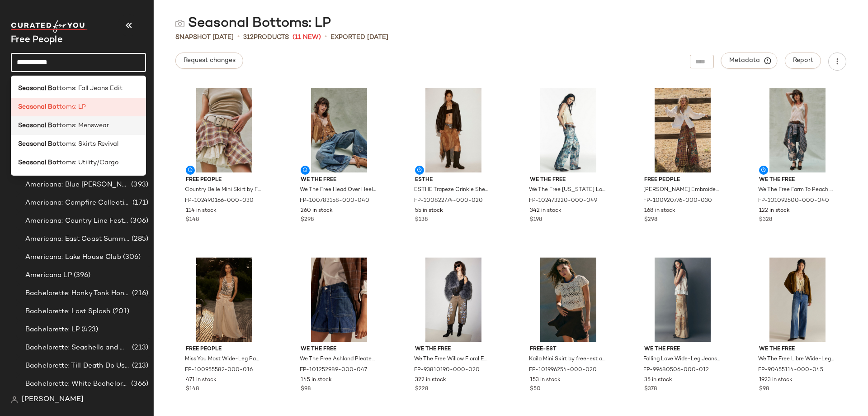 The width and height of the screenshot is (868, 416). What do you see at coordinates (78, 239) in the screenshot?
I see `span: Americana: East Coast Summer` at bounding box center [78, 239].